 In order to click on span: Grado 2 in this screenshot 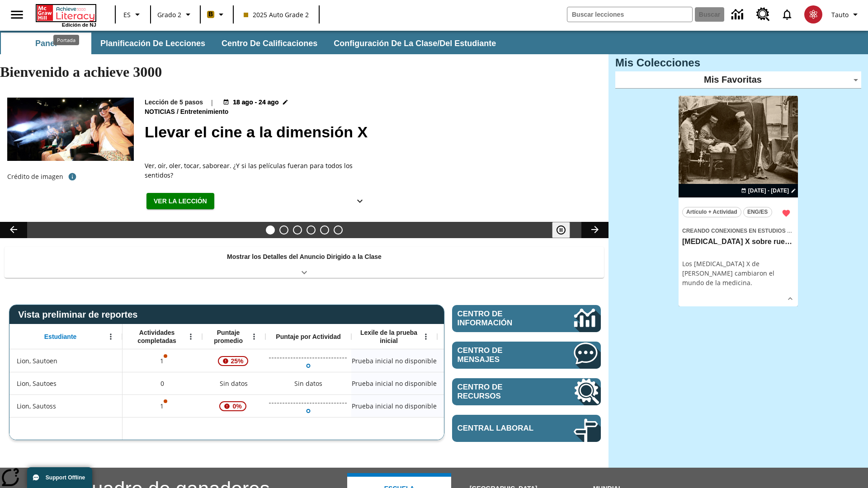, I will do `click(169, 14)`.